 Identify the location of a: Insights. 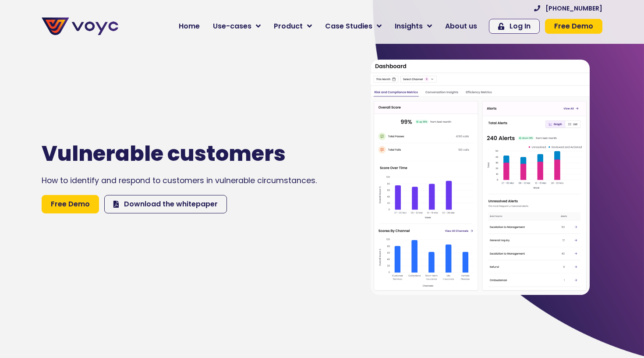
(413, 26).